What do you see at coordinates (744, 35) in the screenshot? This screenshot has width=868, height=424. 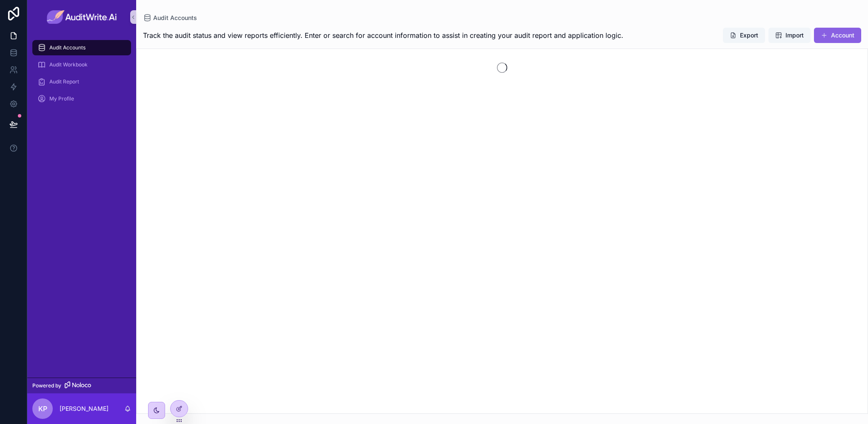 I see `button: Export` at bounding box center [744, 35].